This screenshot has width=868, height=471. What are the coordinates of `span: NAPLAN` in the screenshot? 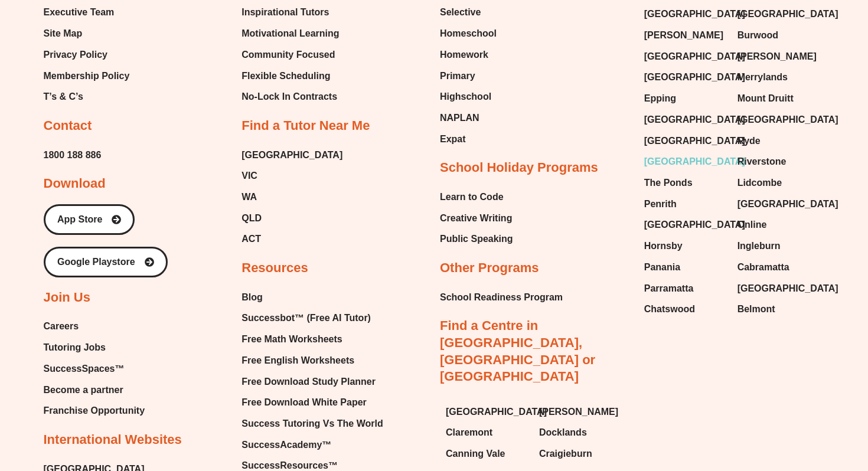 It's located at (459, 118).